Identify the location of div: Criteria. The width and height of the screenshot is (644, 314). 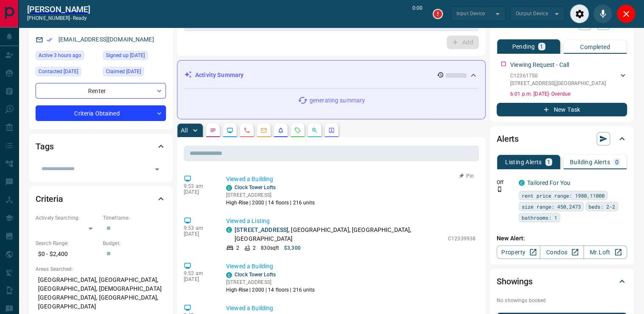
(101, 199).